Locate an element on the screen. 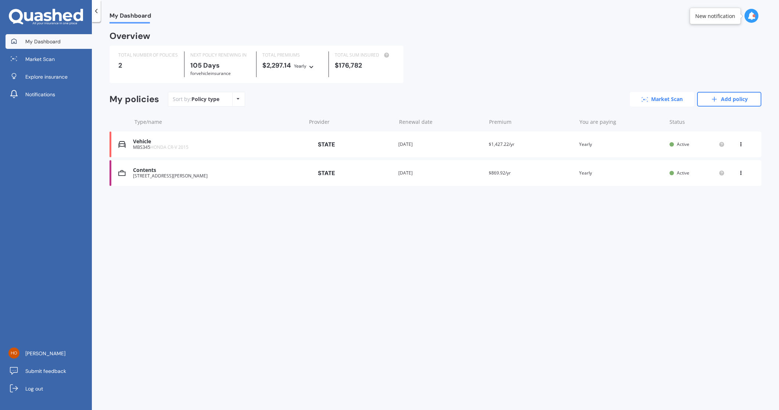  div: New notification is located at coordinates (715, 16).